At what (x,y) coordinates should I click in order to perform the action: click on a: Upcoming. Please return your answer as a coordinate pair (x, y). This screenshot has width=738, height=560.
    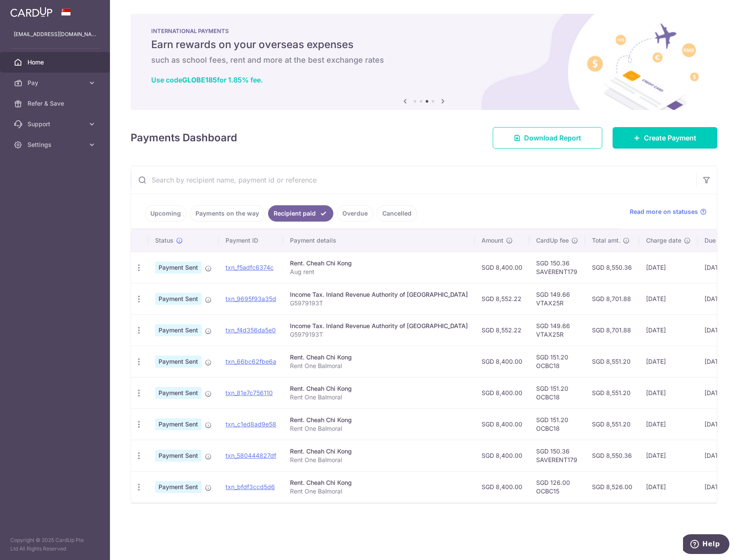
    Looking at the image, I should click on (165, 213).